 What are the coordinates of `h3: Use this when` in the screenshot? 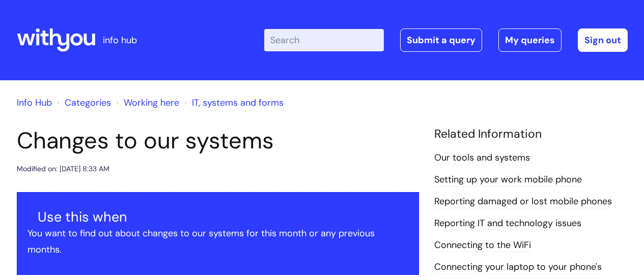 It's located at (223, 217).